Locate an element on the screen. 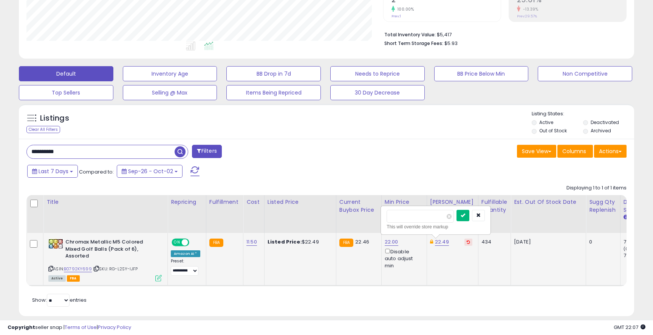 The image size is (653, 335). b: Listed Price: is located at coordinates (284, 241).